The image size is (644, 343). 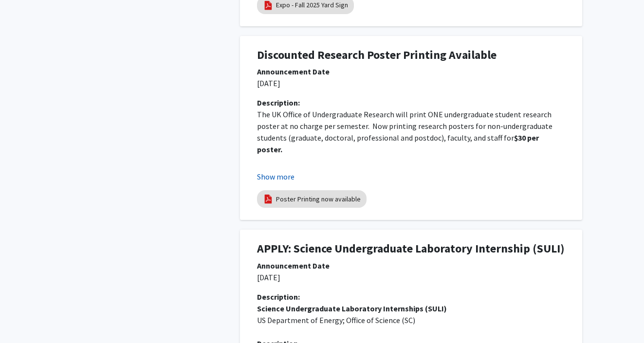 What do you see at coordinates (353, 309) in the screenshot?
I see `strong: Science Undergraduate Laboratory Internships (SULI)` at bounding box center [353, 309].